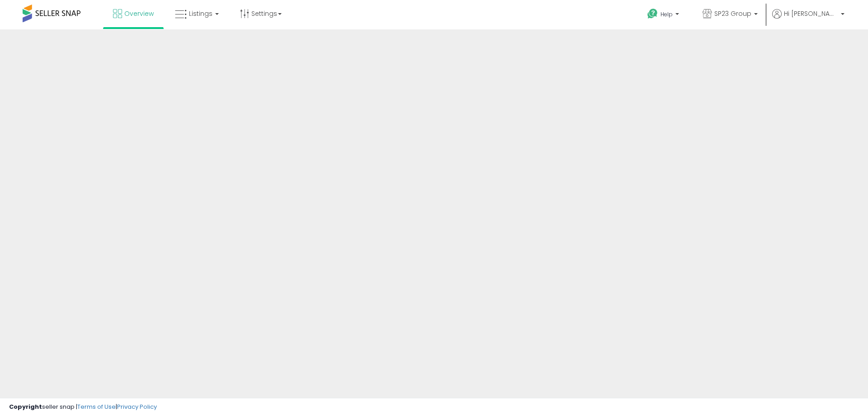  What do you see at coordinates (137, 406) in the screenshot?
I see `a: Privacy Policy` at bounding box center [137, 406].